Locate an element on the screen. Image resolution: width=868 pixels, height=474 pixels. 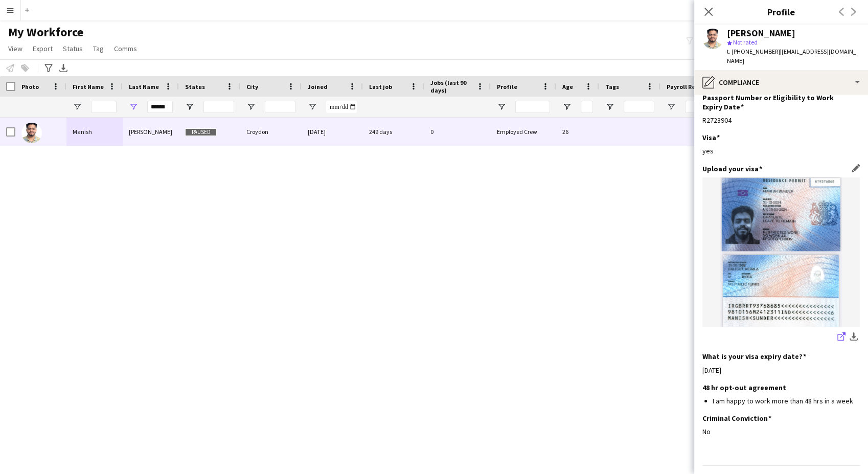
h3: Passport Number or Eligibility to Work Expiry Date is located at coordinates (777, 103).